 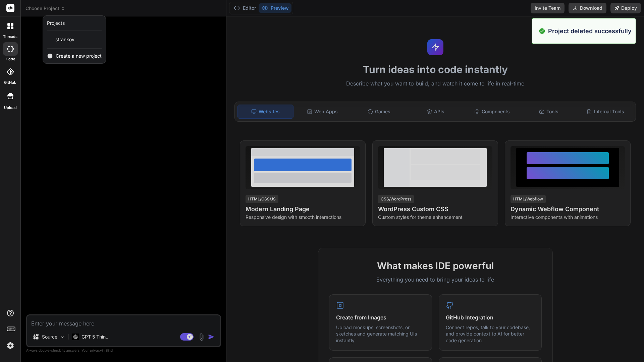 What do you see at coordinates (10, 36) in the screenshot?
I see `label: threads` at bounding box center [10, 36].